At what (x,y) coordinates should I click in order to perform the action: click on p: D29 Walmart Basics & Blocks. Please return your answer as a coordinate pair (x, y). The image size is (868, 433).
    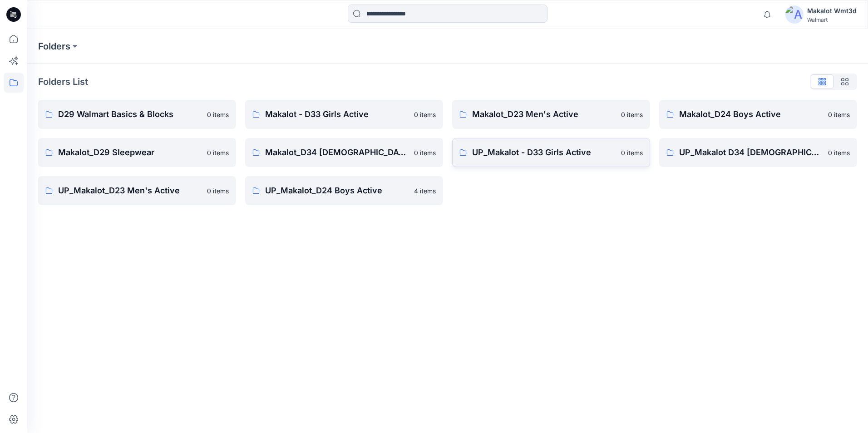
    Looking at the image, I should click on (130, 114).